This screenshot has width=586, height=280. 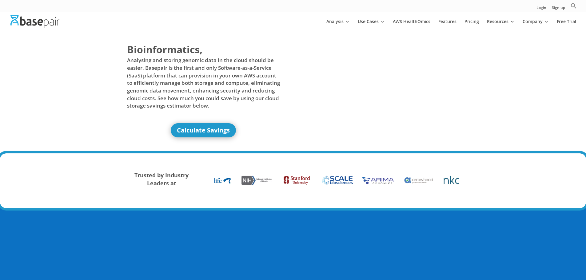 What do you see at coordinates (536, 26) in the screenshot?
I see `a: Company` at bounding box center [536, 26].